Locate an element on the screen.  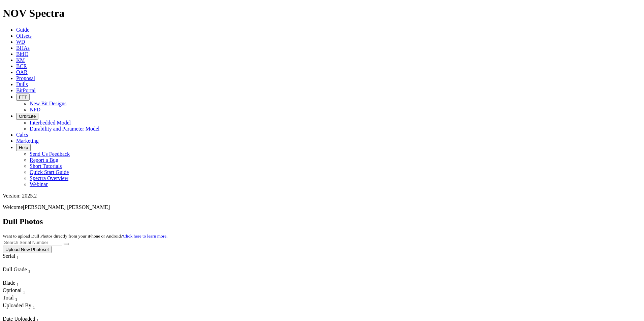
span: OrbitLite is located at coordinates (28, 116).